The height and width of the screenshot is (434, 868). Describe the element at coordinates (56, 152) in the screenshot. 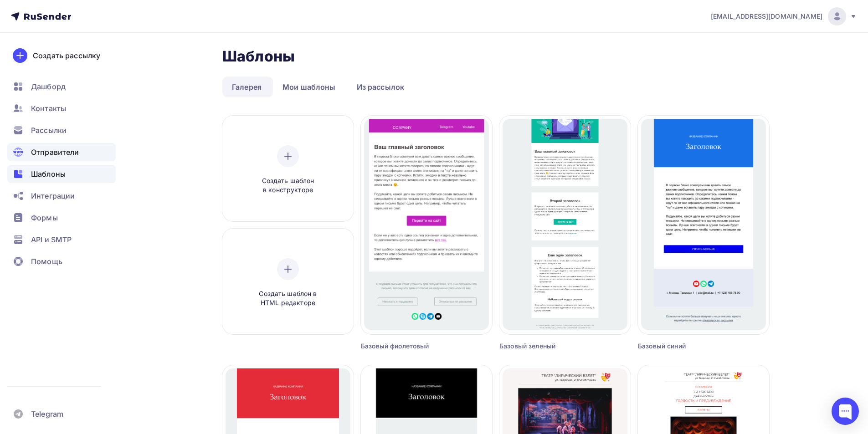

I see `span: Отправители` at that location.